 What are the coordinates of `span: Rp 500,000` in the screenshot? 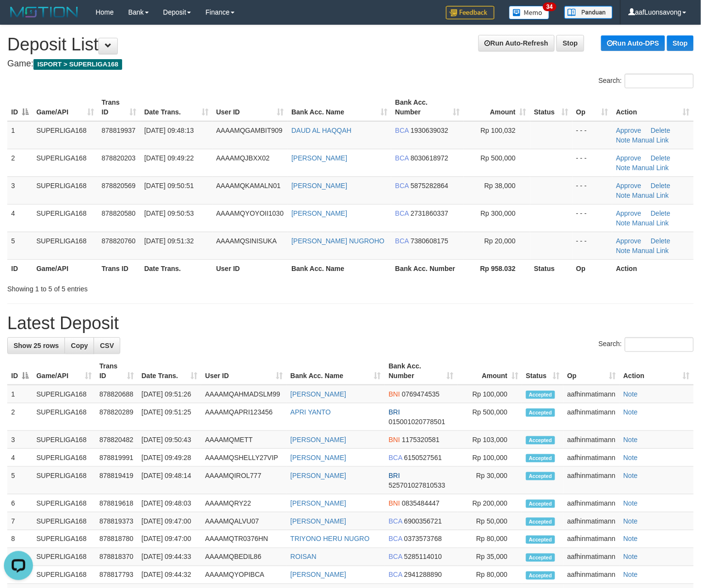 It's located at (498, 158).